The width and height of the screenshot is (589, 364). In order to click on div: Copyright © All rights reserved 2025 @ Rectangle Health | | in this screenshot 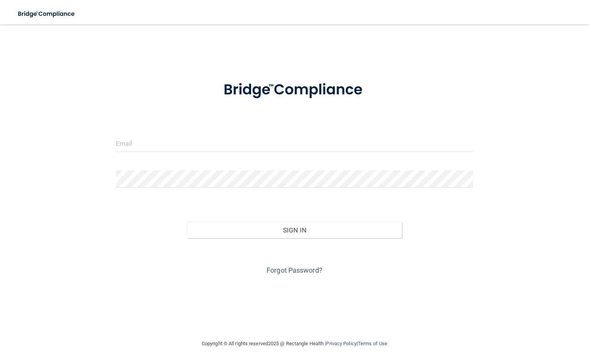, I will do `click(294, 344)`.